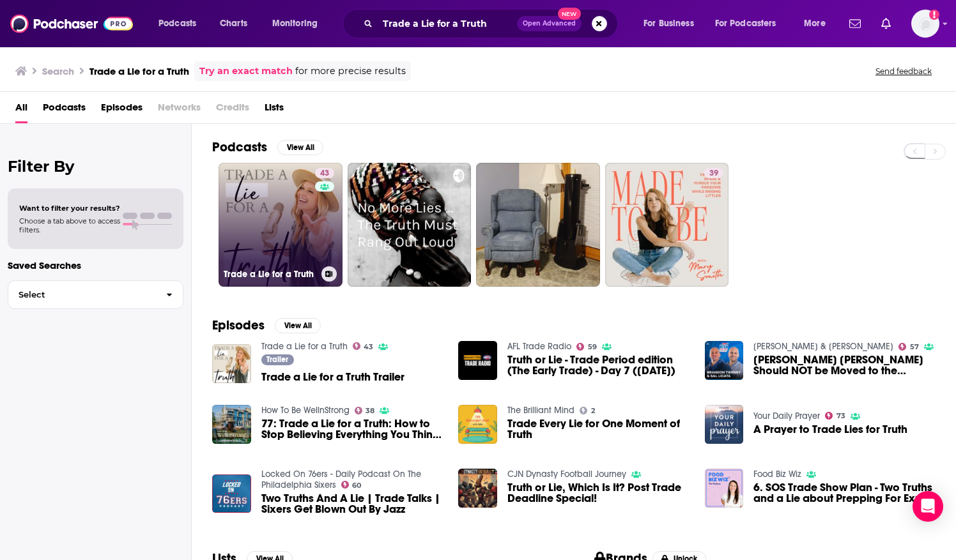 This screenshot has height=560, width=956. Describe the element at coordinates (351, 485) in the screenshot. I see `a: 60` at that location.